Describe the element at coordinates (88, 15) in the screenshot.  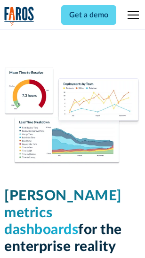
I see `a: Get a demo` at that location.